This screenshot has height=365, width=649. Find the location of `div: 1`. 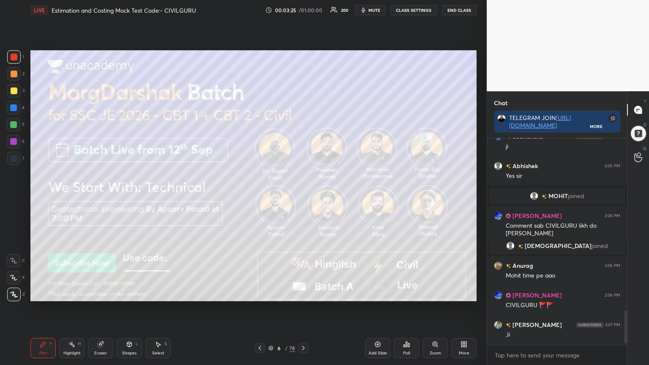

div: 1 is located at coordinates (16, 57).